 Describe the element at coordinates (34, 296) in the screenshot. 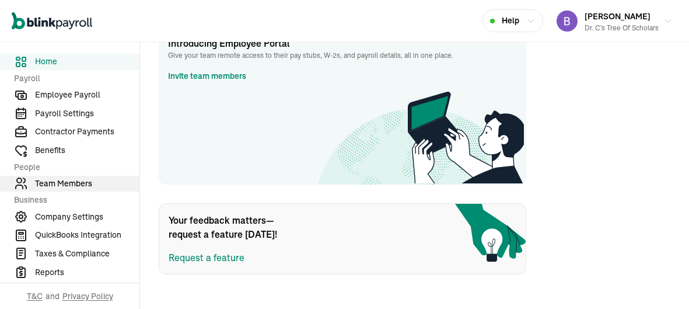

I see `span: T&C` at that location.